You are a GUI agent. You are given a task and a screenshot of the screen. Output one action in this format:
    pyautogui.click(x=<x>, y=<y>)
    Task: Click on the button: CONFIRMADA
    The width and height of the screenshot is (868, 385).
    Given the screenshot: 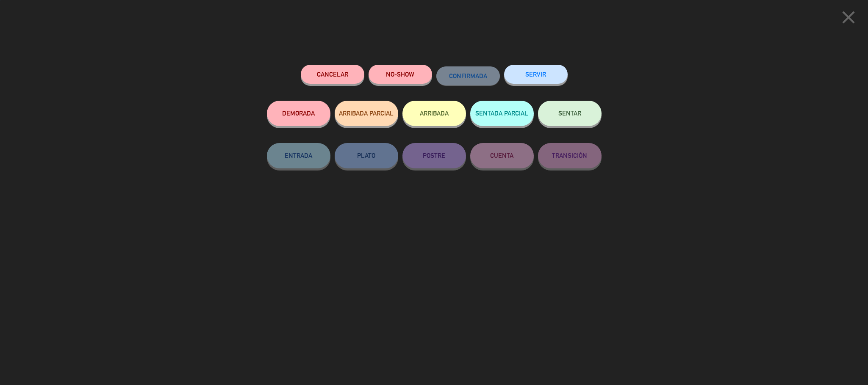 What is the action you would take?
    pyautogui.click(x=468, y=75)
    